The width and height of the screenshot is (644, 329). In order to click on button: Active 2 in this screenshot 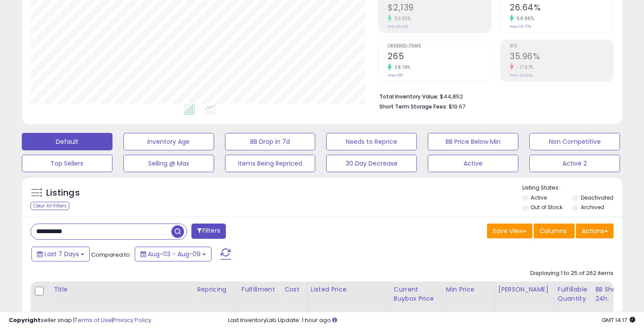, I will do `click(575, 163)`.